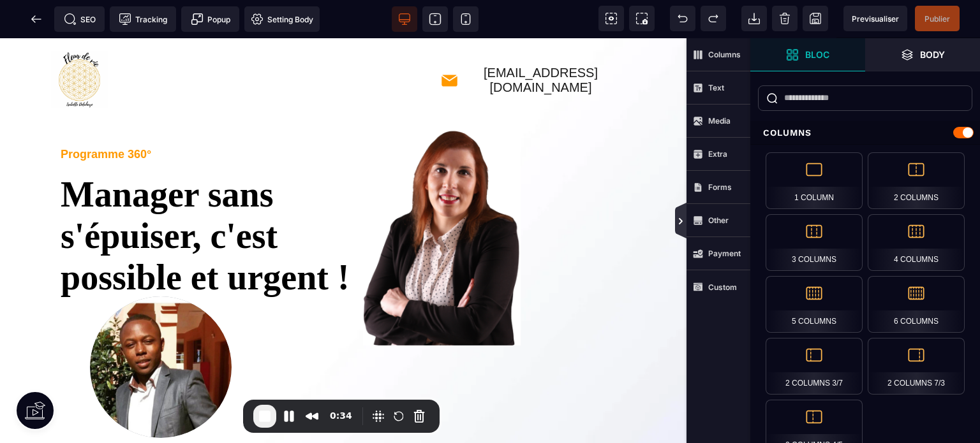 This screenshot has height=443, width=980. What do you see at coordinates (449, 42) in the screenshot?
I see `img: 8aeef015e0ebd4251a34490ffea99928_mail.png` at bounding box center [449, 42].